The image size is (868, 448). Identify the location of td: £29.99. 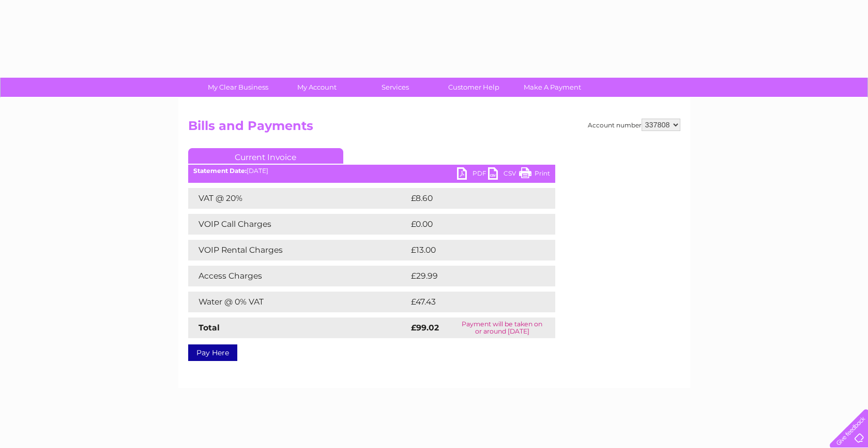
(471, 275).